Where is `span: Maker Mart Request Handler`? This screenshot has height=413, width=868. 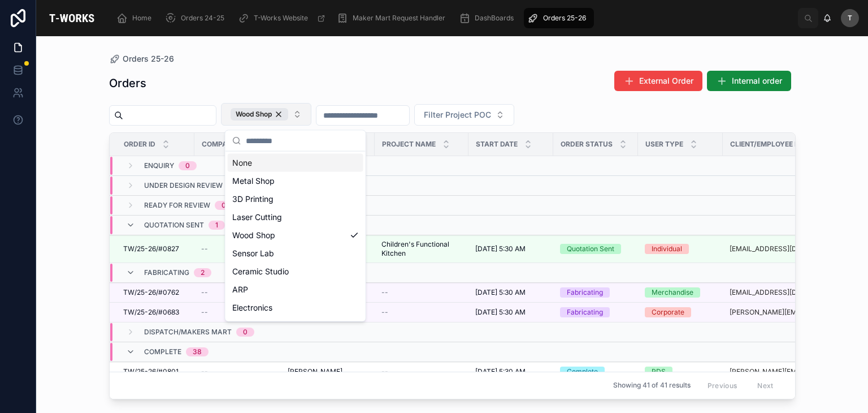 span: Maker Mart Request Handler is located at coordinates (399, 18).